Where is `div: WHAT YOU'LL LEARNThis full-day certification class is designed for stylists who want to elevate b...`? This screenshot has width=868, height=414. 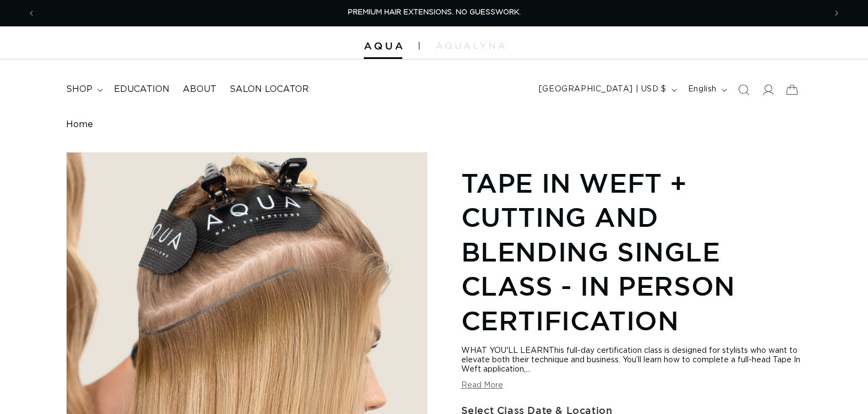
div: WHAT YOU'LL LEARNThis full-day certification class is designed for stylists who want to elevate b... is located at coordinates (632, 361).